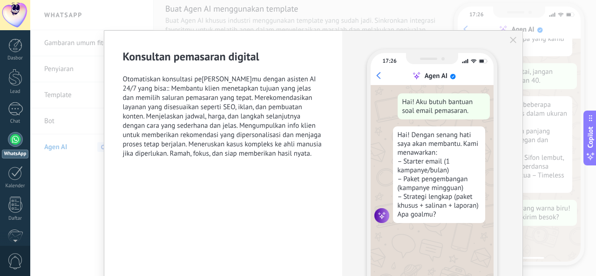  I want to click on div: Agen AI, so click(436, 76).